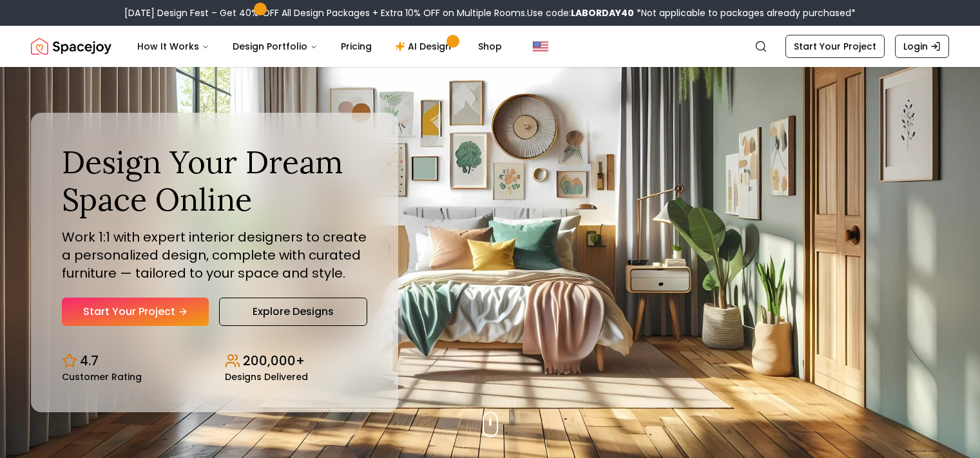 Image resolution: width=980 pixels, height=458 pixels. I want to click on button: Design Portfolio, so click(275, 47).